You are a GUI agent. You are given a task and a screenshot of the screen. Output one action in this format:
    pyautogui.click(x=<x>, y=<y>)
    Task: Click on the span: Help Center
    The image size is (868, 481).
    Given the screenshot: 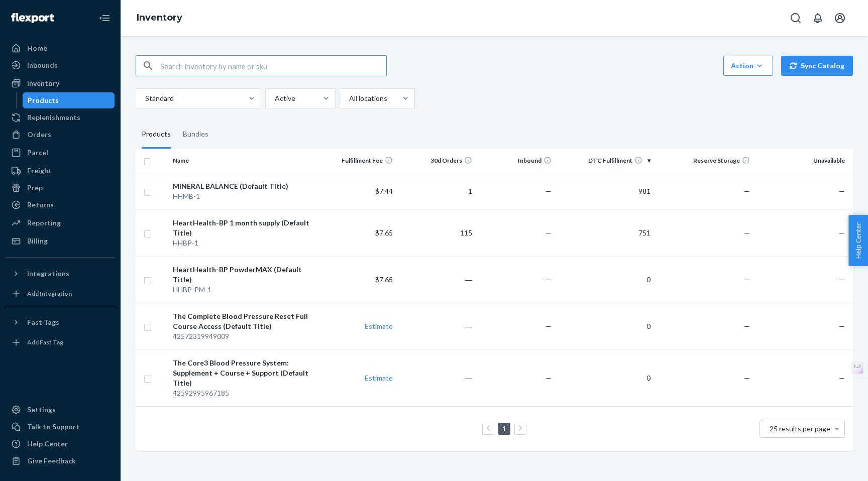 What is the action you would take?
    pyautogui.click(x=859, y=240)
    